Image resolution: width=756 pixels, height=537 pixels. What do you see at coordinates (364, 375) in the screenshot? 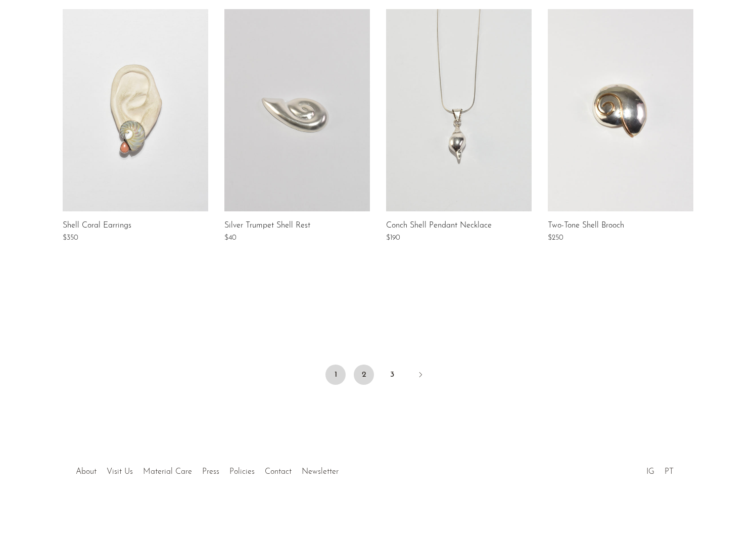
I see `a: 2` at bounding box center [364, 375].